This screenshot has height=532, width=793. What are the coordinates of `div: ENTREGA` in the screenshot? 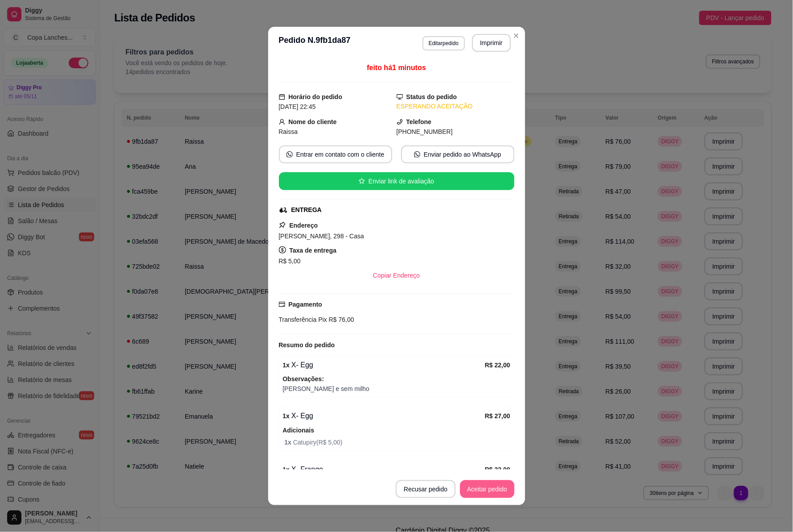 It's located at (307, 210).